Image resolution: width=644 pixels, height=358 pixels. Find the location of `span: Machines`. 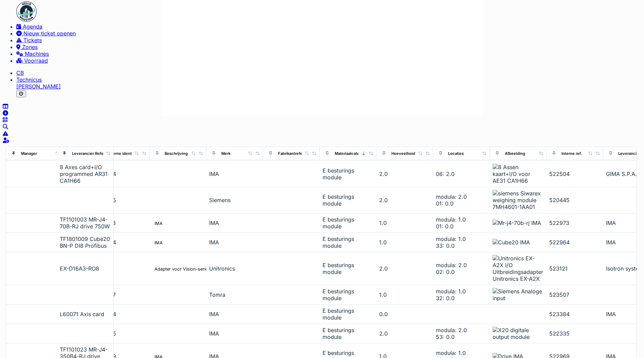

span: Machines is located at coordinates (36, 54).